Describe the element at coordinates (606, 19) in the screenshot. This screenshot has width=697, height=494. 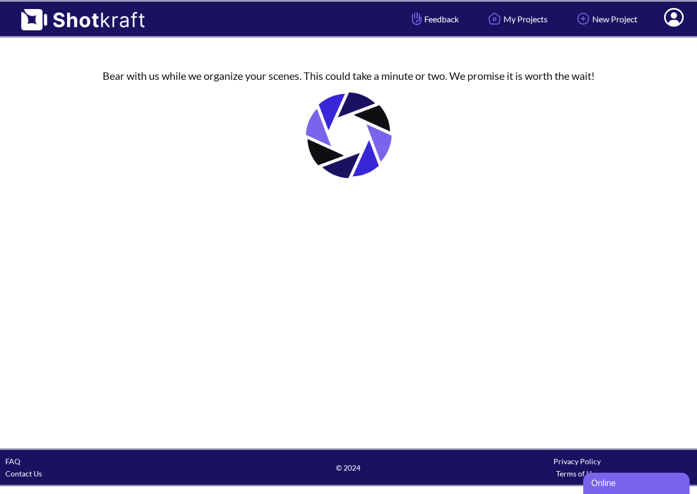
I see `a: New Project` at that location.